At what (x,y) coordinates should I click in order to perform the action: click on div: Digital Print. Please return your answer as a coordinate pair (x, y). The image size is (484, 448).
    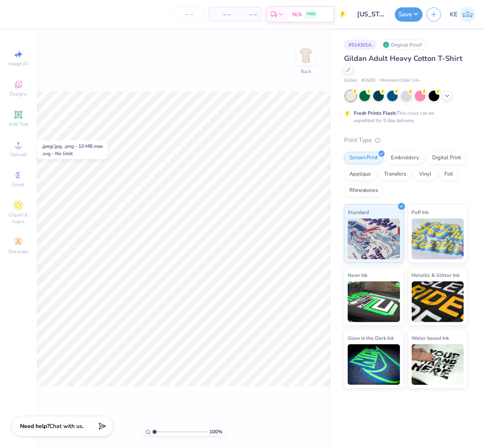
    Looking at the image, I should click on (447, 158).